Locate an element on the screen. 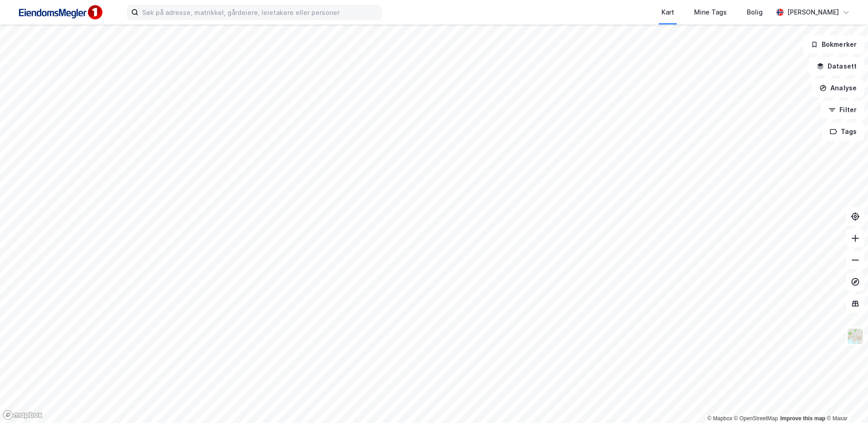 The image size is (868, 423). input: Søk på adresse, matrikkel, gårdeiere, leietakere eller personer is located at coordinates (260, 13).